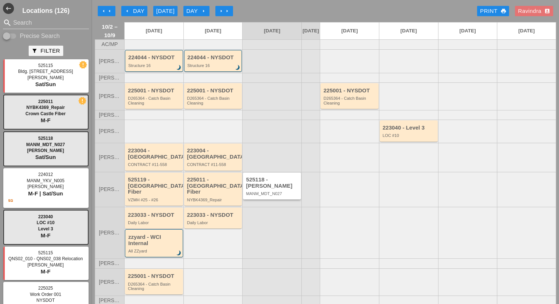 The image size is (559, 304). What do you see at coordinates (40, 36) in the screenshot?
I see `label: Precise Search` at bounding box center [40, 36].